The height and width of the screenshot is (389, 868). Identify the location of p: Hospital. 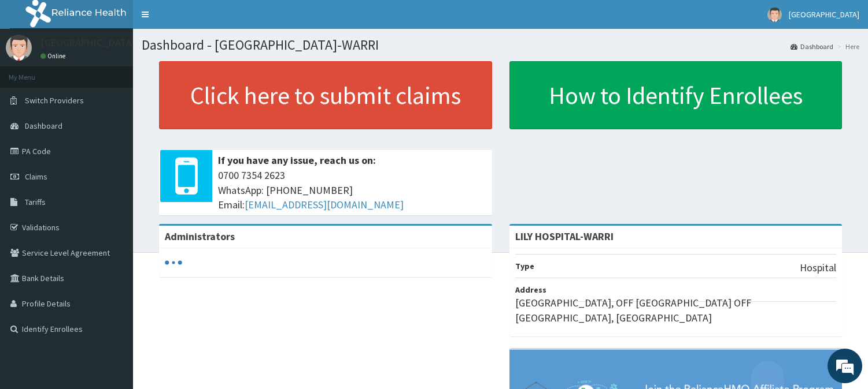
(817, 268).